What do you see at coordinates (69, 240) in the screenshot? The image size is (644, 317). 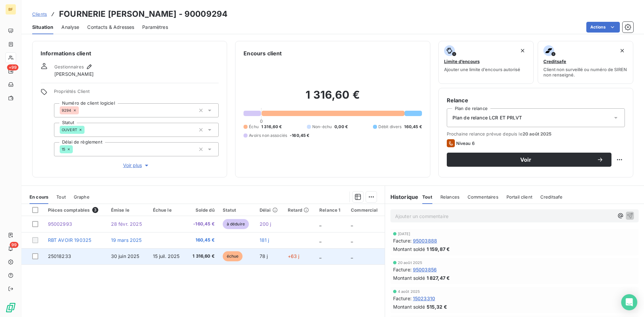 I see `span: RBT AVOIR 190325` at bounding box center [69, 240].